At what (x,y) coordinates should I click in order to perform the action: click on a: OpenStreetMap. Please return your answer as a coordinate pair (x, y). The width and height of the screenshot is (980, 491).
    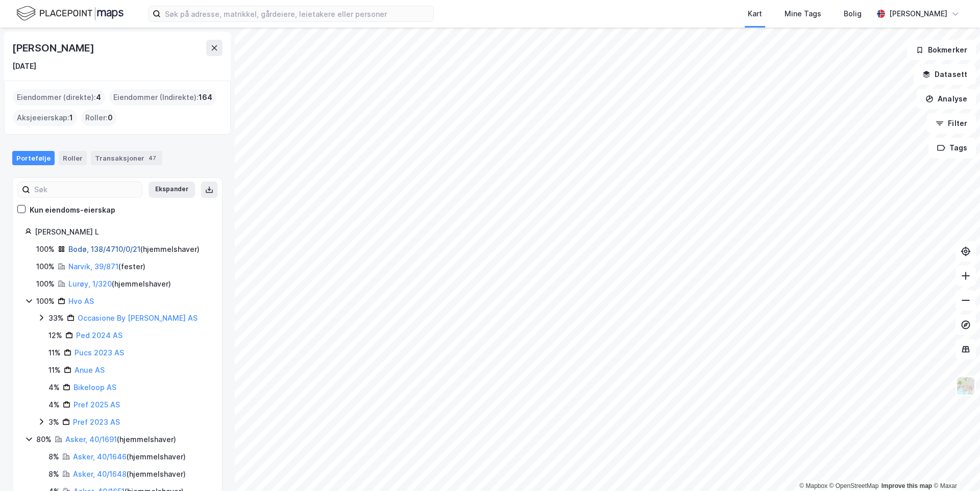
    Looking at the image, I should click on (854, 486).